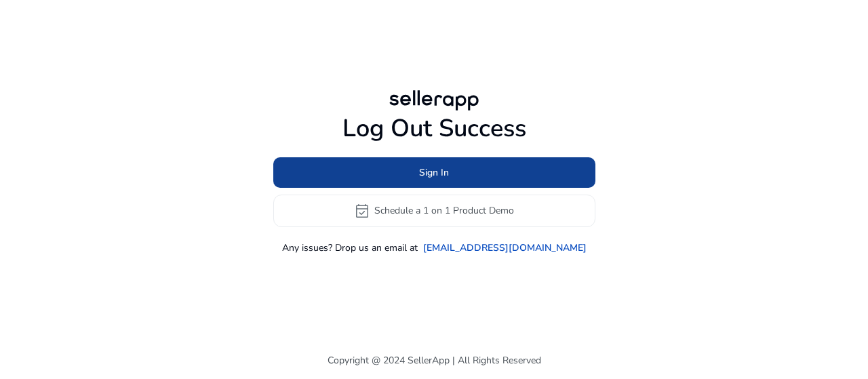  I want to click on h1: Log Out Success, so click(434, 128).